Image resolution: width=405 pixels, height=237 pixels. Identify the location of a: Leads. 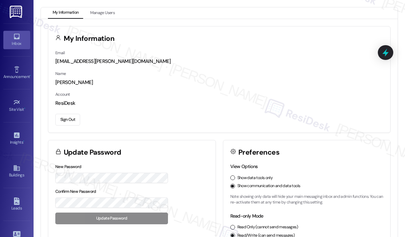
(17, 205).